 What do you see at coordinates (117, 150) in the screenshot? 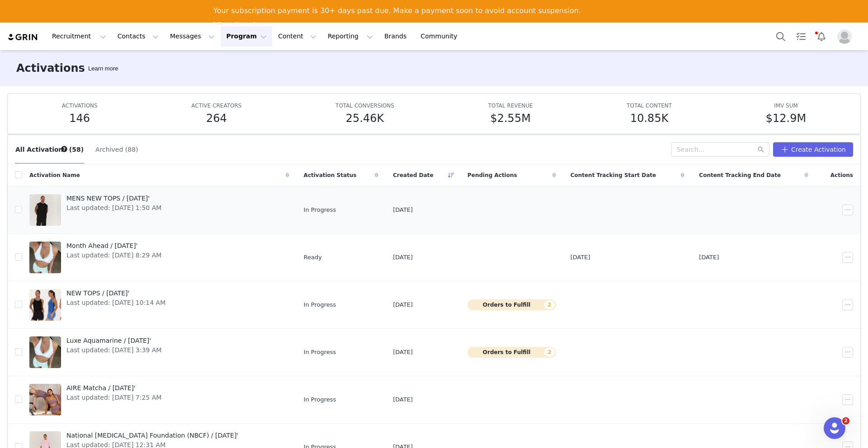
I see `button: Archived (88)` at bounding box center [117, 150].